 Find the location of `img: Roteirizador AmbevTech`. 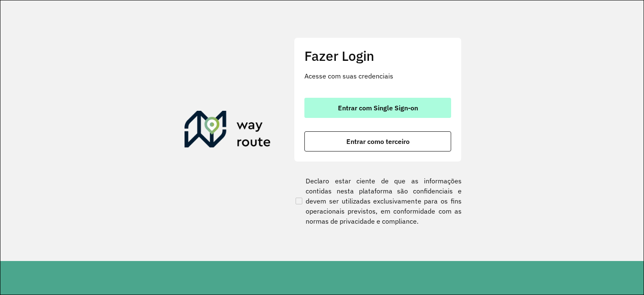

img: Roteirizador AmbevTech is located at coordinates (228, 131).